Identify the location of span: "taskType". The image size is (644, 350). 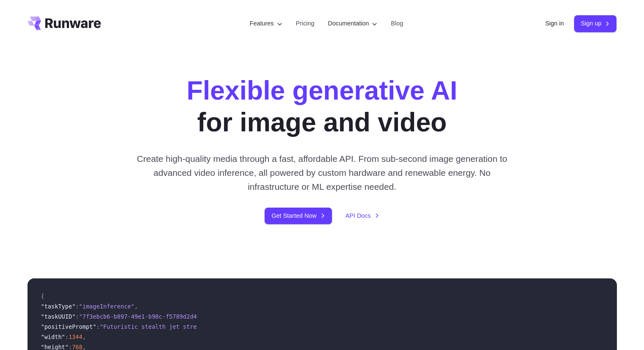
(59, 307).